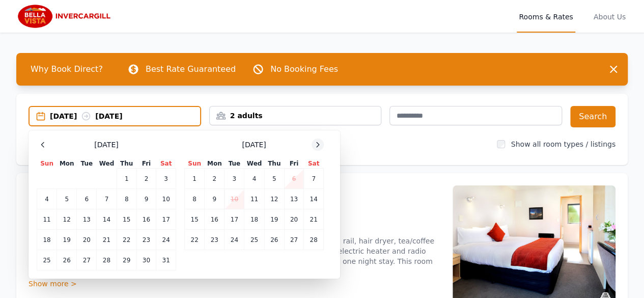 Image resolution: width=644 pixels, height=298 pixels. What do you see at coordinates (295, 116) in the screenshot?
I see `div: 2 adults` at bounding box center [295, 116].